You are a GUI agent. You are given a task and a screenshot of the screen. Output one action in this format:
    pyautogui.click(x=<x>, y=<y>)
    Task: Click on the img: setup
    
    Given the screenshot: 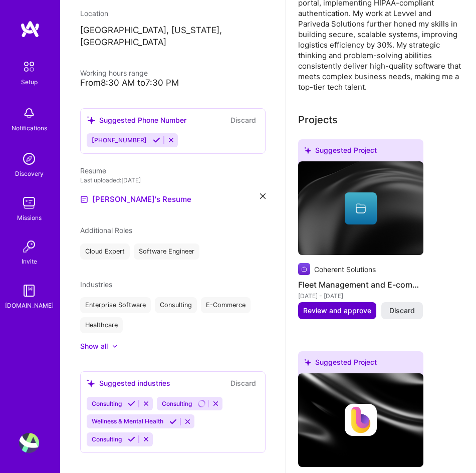 What is the action you would take?
    pyautogui.click(x=29, y=67)
    